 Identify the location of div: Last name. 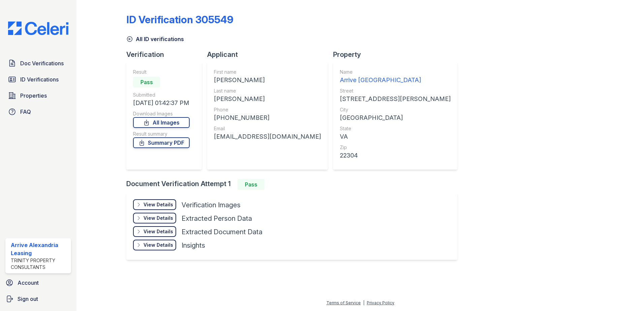
(268, 91).